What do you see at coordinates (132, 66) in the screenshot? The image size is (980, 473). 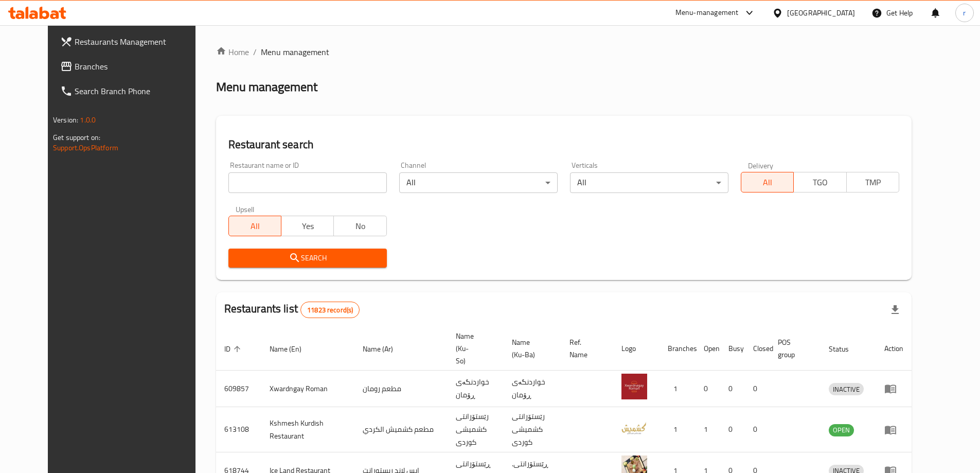 I see `a: Branches` at bounding box center [132, 66].